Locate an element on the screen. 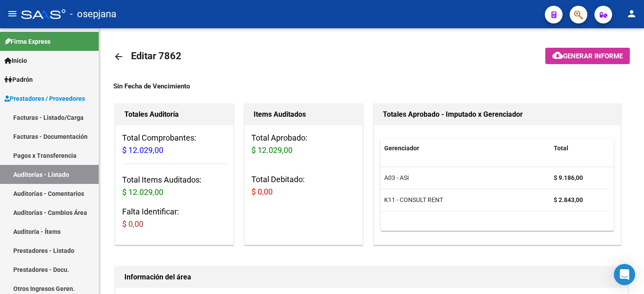 This screenshot has height=294, width=644. h3: Total Items Auditados: is located at coordinates (174, 186).